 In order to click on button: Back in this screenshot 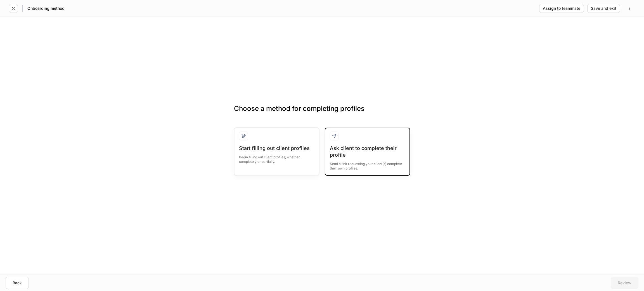, I will do `click(17, 283)`.